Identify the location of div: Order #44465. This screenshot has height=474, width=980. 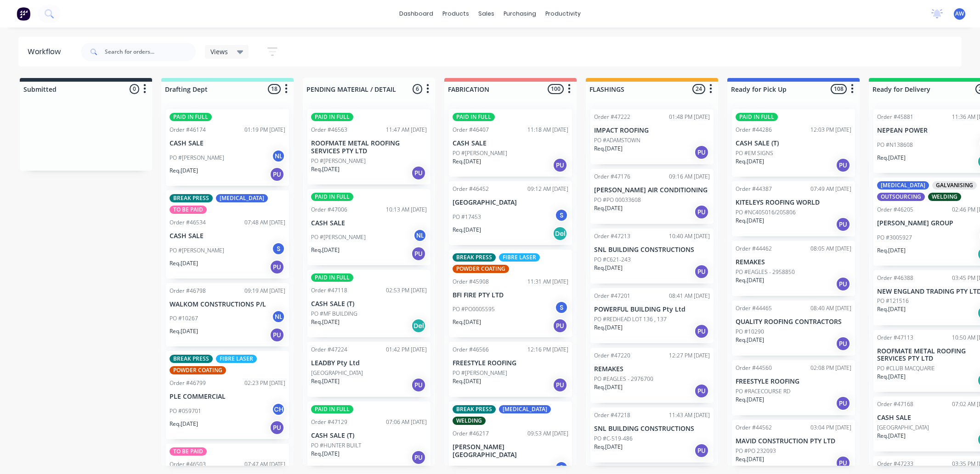
(753, 309).